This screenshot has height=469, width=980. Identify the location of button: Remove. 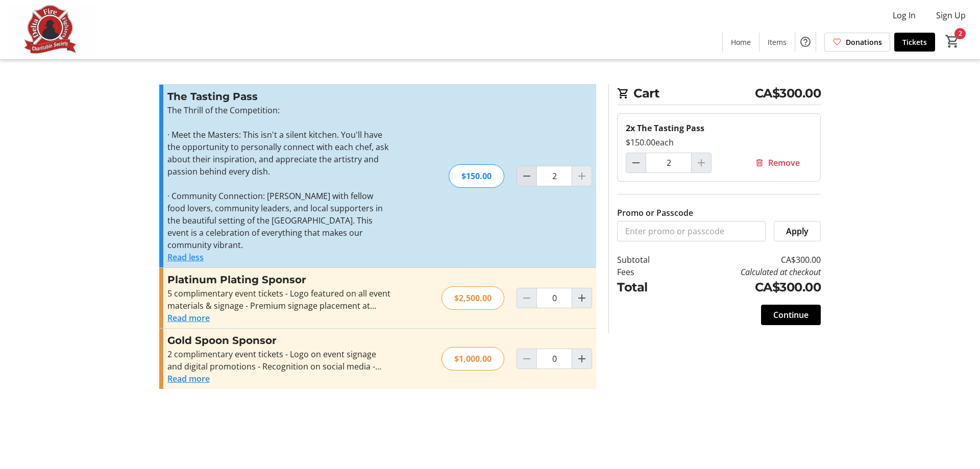
(777, 163).